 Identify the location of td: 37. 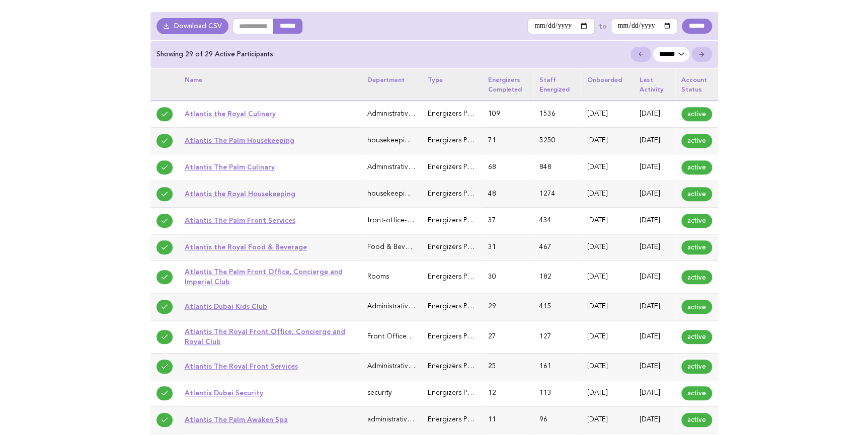
(508, 221).